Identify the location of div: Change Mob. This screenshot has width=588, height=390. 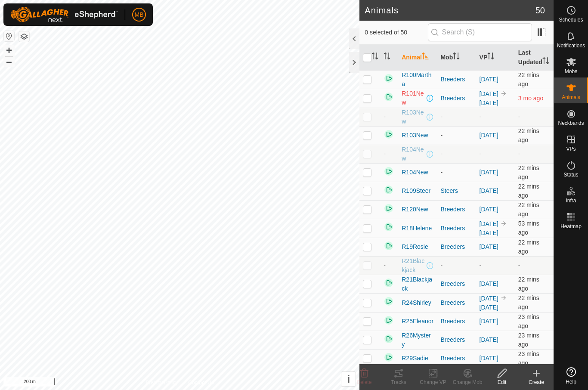
(468, 382).